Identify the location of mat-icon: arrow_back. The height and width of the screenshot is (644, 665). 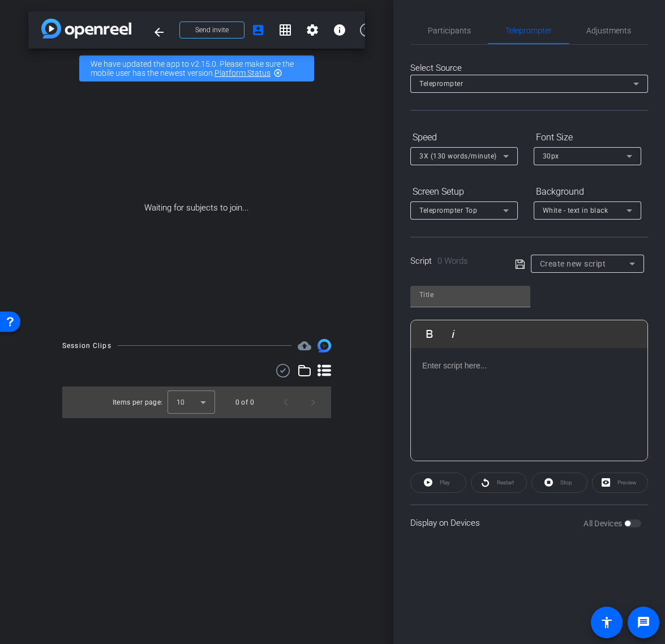
(159, 32).